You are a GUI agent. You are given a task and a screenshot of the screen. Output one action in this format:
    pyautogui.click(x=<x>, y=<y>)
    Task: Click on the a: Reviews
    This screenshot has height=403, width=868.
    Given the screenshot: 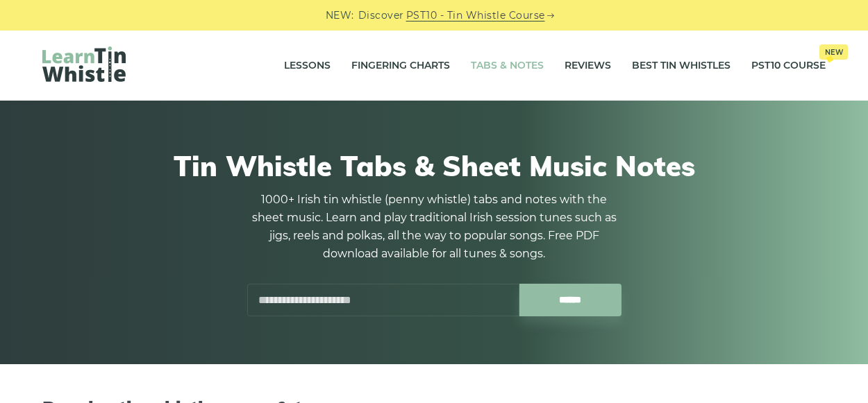 What is the action you would take?
    pyautogui.click(x=588, y=66)
    